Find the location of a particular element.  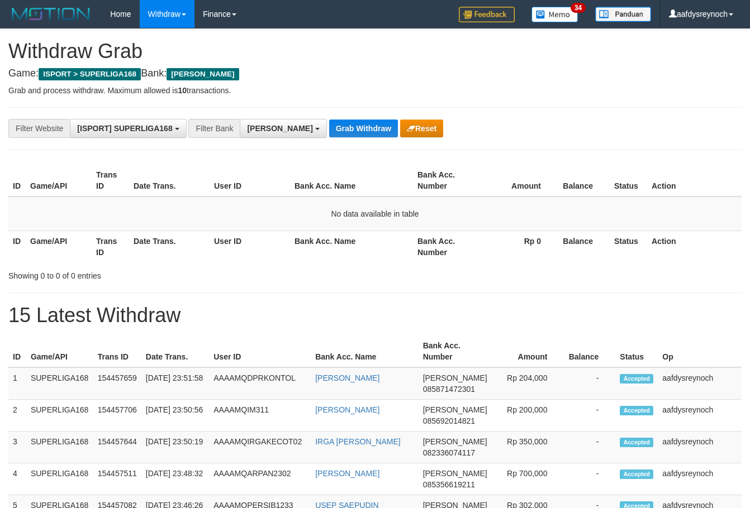

td: 2 is located at coordinates (17, 416).